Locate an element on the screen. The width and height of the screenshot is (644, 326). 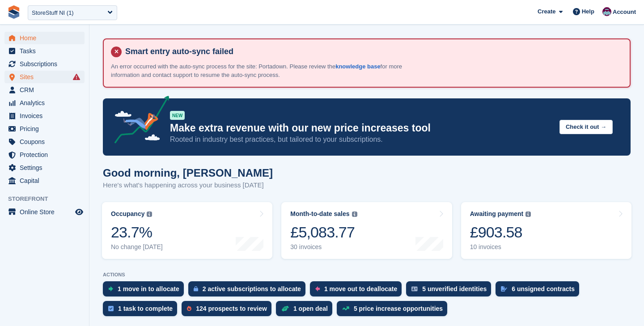
span: Account is located at coordinates (624, 12).